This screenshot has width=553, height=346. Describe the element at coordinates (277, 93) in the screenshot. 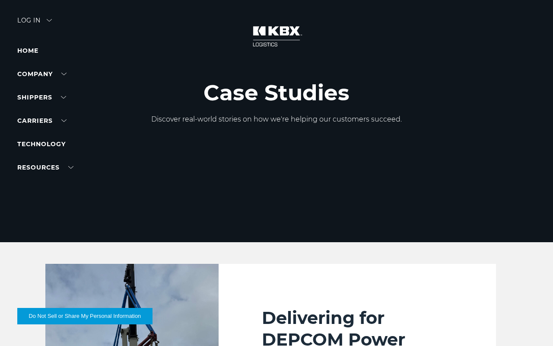

I see `h1: Case Studies` at that location.